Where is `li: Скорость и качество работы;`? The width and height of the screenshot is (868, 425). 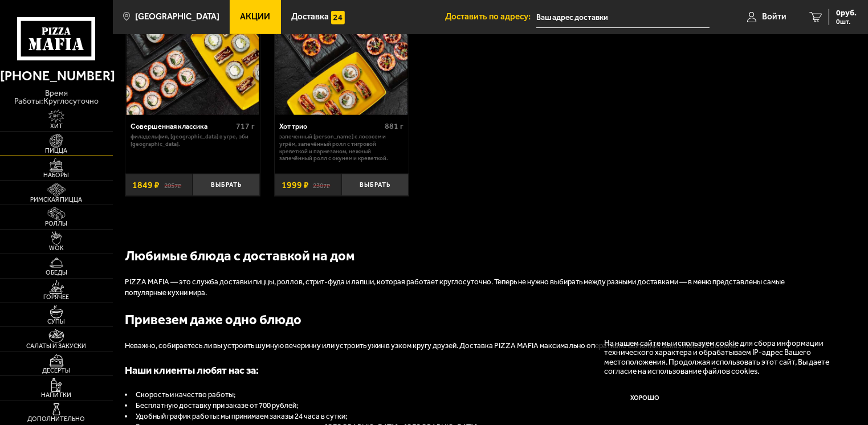 li: Скорость и качество работы; is located at coordinates (466, 395).